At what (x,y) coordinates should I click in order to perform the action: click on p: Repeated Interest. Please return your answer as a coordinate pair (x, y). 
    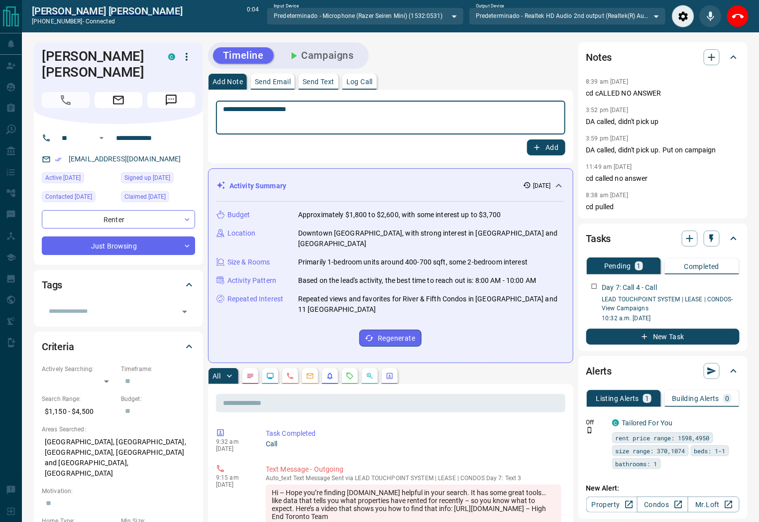
    Looking at the image, I should click on (255, 299).